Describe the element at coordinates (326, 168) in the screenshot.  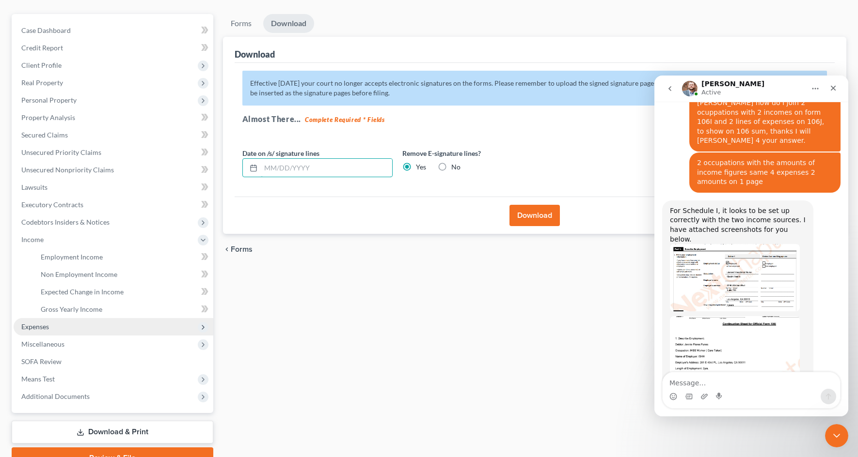
I see `input: MM/DD/YYYY` at that location.